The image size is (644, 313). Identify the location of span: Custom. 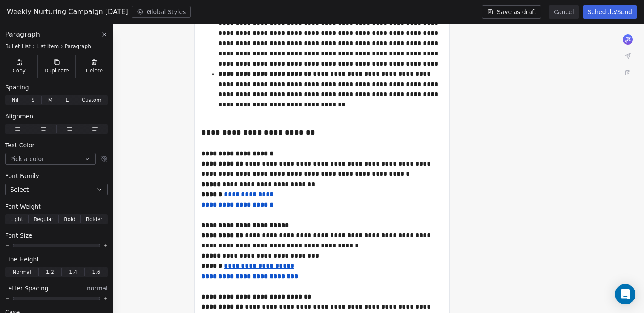
(91, 100).